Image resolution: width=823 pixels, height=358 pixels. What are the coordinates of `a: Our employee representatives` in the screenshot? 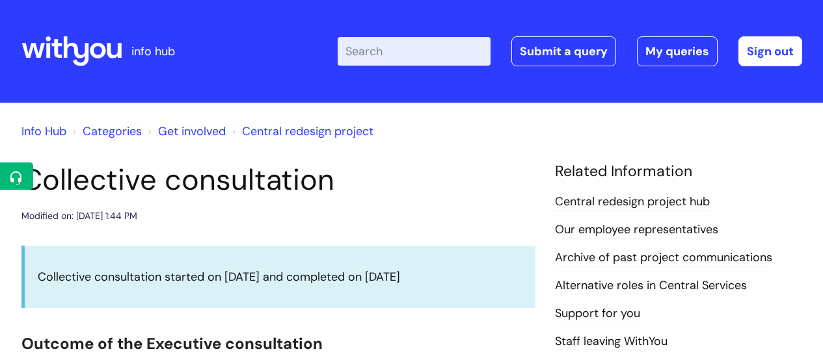 It's located at (636, 230).